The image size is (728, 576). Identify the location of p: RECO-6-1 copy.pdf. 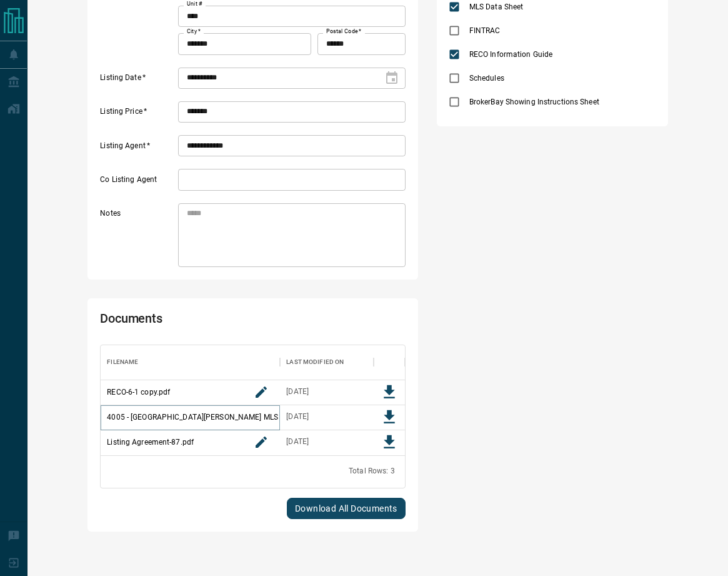
(138, 392).